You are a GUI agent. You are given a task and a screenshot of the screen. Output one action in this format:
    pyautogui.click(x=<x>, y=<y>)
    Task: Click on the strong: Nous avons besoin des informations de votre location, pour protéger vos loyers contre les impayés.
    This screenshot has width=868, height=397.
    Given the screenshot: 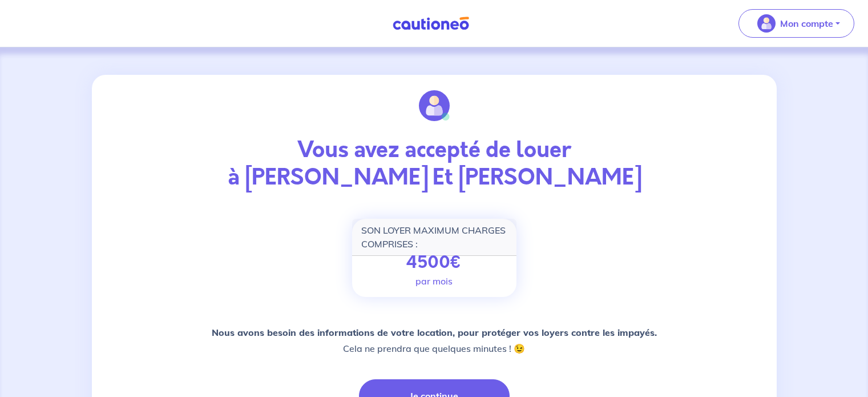 What is the action you would take?
    pyautogui.click(x=434, y=332)
    